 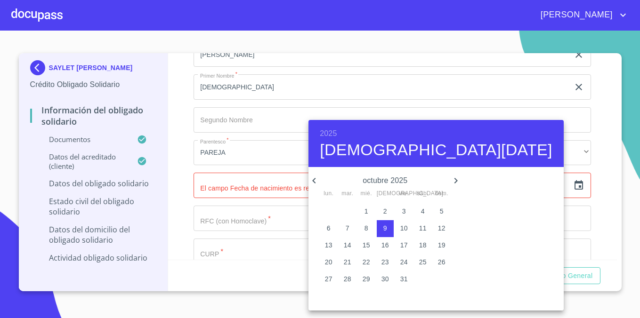 I want to click on button: 31, so click(x=404, y=280).